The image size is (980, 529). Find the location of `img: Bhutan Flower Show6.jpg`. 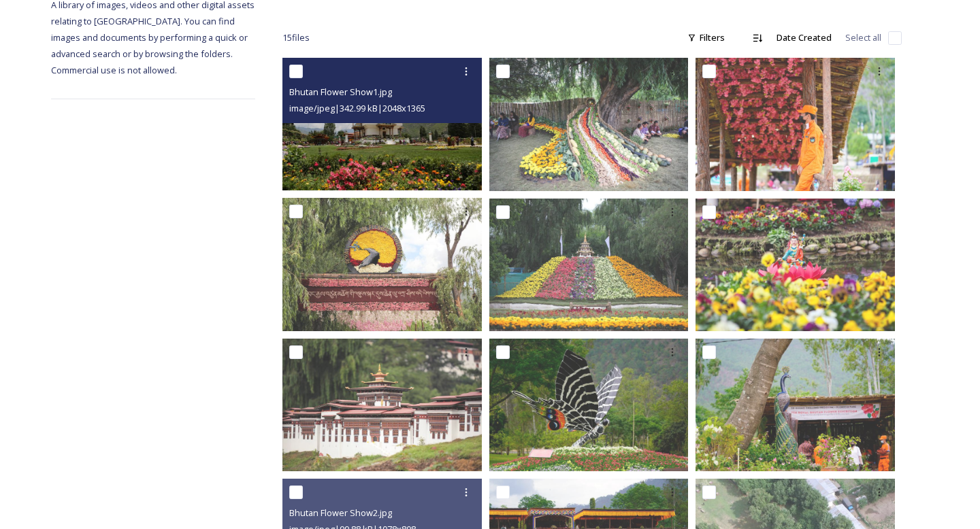

img: Bhutan Flower Show6.jpg is located at coordinates (794, 405).